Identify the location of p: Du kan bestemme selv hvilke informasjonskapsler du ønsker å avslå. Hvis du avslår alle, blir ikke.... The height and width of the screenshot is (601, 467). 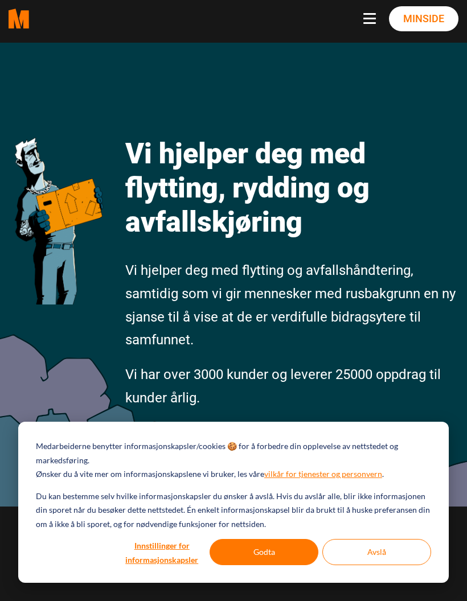
(233, 510).